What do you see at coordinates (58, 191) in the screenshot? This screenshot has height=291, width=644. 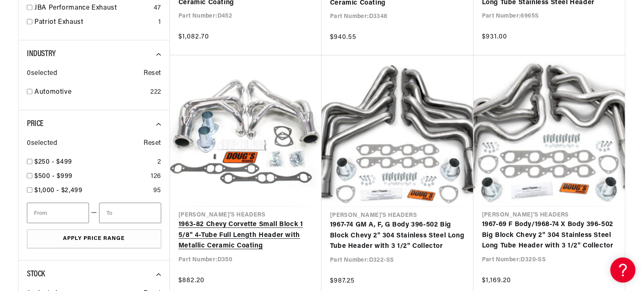 I see `span: $1,000 - $2,499` at bounding box center [58, 191].